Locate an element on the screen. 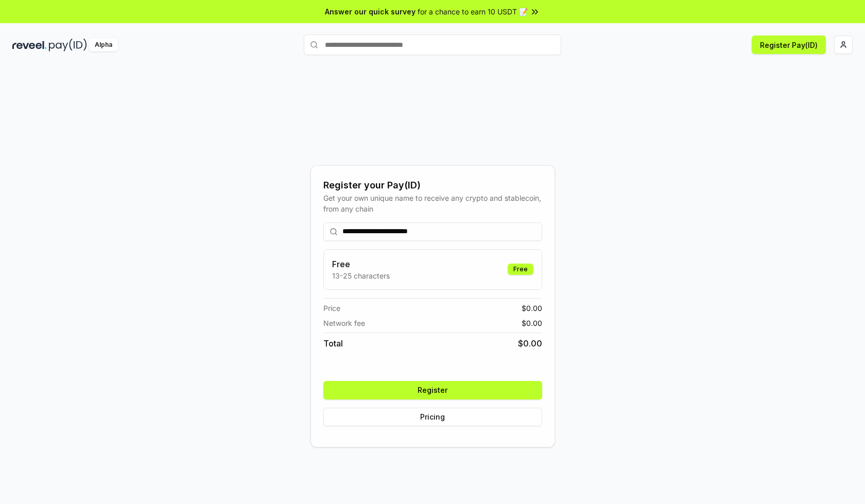 The width and height of the screenshot is (865, 504). h3: Free is located at coordinates (361, 264).